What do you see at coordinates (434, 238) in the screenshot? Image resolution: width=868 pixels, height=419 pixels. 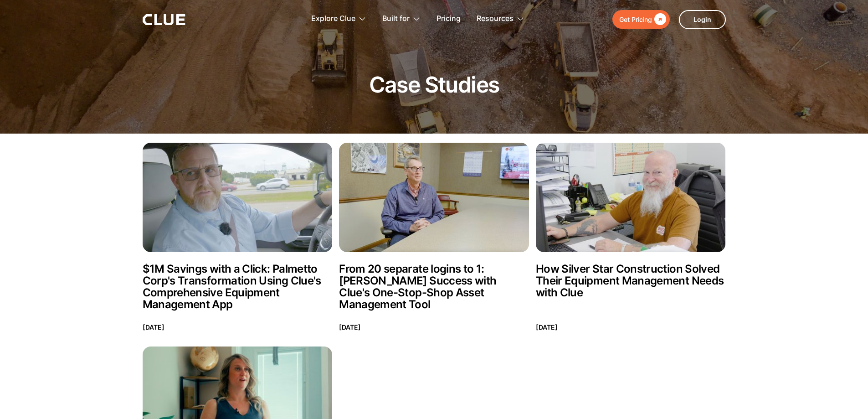 I see `a: From 20 separate logins to 1: Igel's Success with Clue's One-Stop-Shop Asset Management ToolFrom ...` at bounding box center [434, 238].